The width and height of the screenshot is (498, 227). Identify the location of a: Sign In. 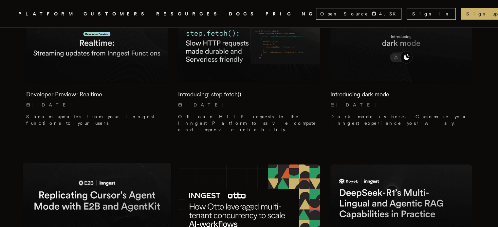
(431, 14).